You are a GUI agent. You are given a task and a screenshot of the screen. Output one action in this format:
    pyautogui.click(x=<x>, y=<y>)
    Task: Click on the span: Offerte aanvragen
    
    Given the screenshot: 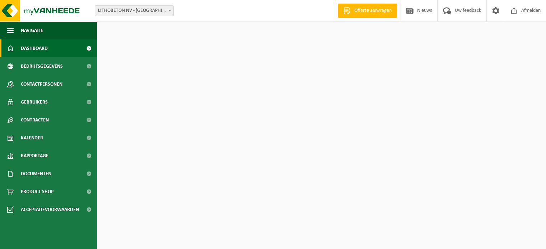 What is the action you would take?
    pyautogui.click(x=373, y=11)
    